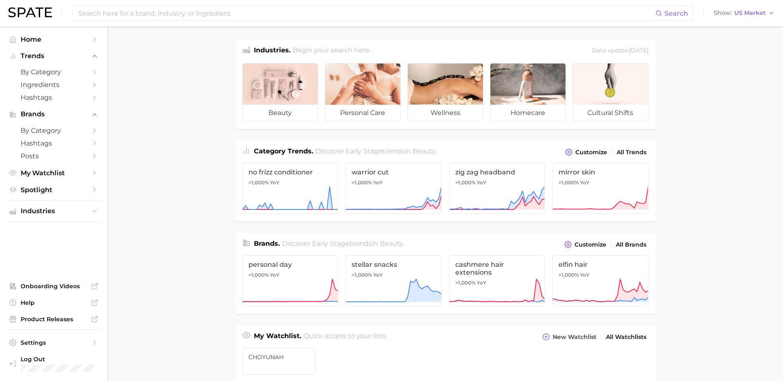 The image size is (783, 381). What do you see at coordinates (54, 286) in the screenshot?
I see `a: Onboarding Videos` at bounding box center [54, 286].